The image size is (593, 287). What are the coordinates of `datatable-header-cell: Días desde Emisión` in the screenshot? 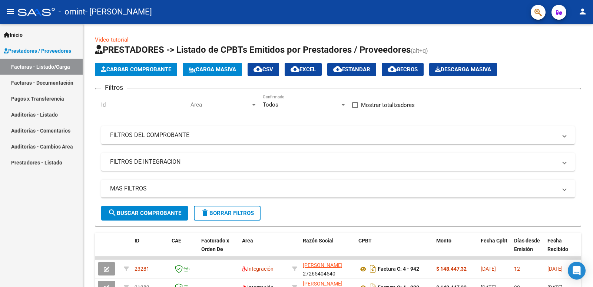 It's located at (528, 249).